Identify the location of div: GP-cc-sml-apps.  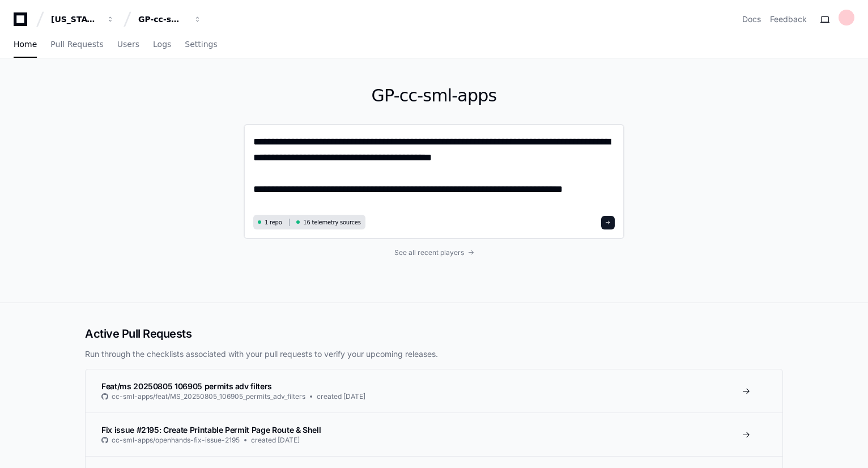
(162, 19).